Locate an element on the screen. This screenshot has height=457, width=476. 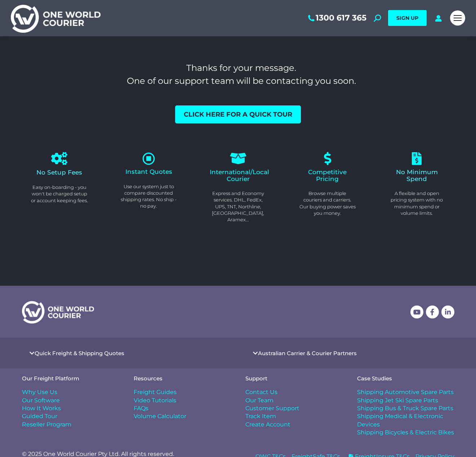
span: No Setup Fees is located at coordinates (59, 172).